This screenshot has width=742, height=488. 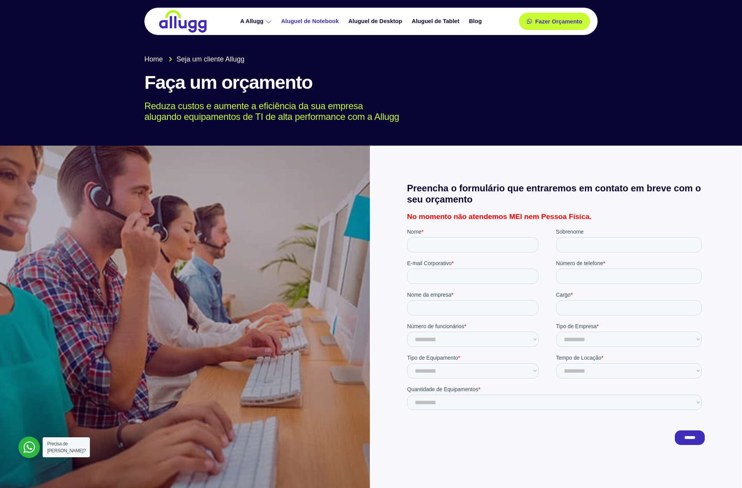 I want to click on span: Home, so click(x=154, y=59).